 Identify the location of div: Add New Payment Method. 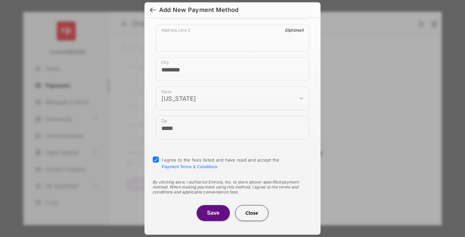
(199, 10).